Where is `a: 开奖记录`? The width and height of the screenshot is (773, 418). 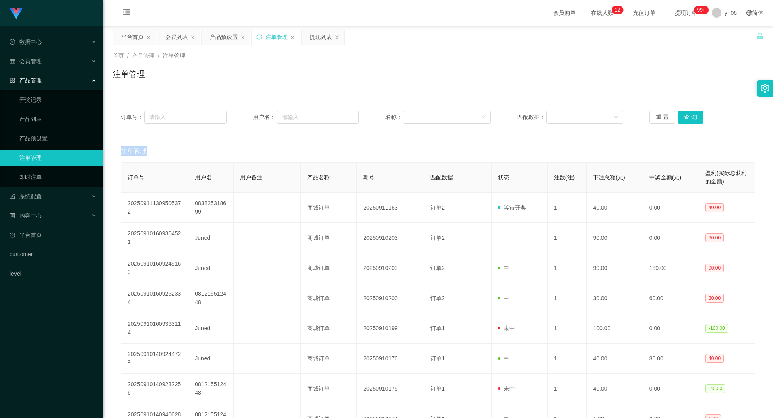 a: 开奖记录 is located at coordinates (58, 100).